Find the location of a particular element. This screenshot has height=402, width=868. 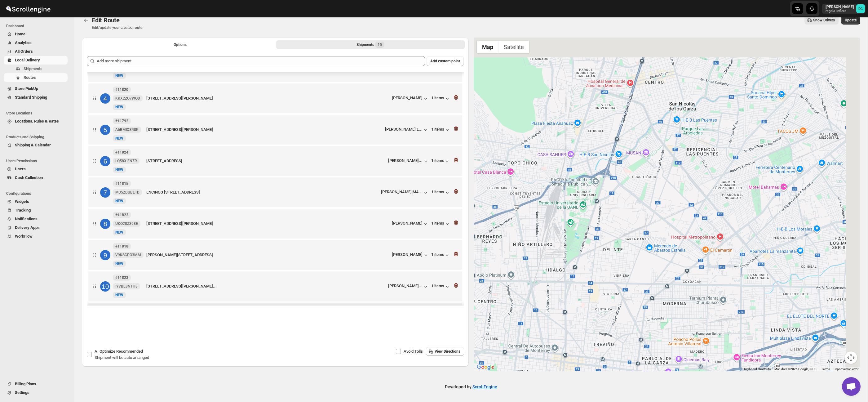

span: Show Drivers is located at coordinates (824, 20).